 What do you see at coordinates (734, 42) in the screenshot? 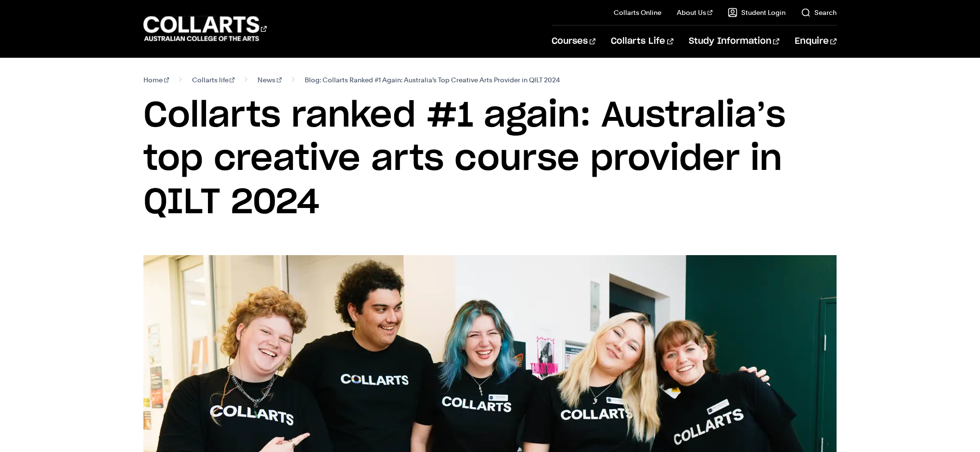
I see `a: Study Information` at bounding box center [734, 42].